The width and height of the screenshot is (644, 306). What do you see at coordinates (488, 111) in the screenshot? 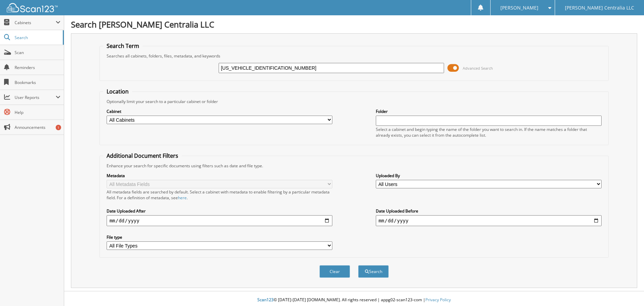
I see `label: Folder` at bounding box center [488, 111].